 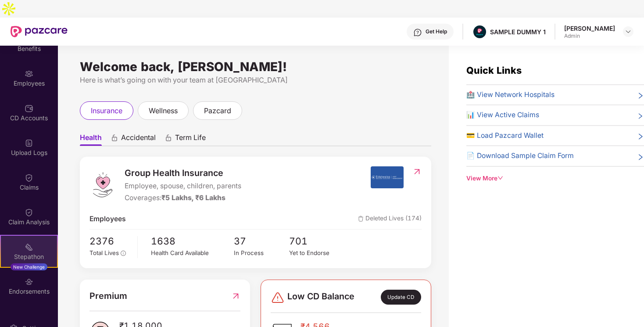 What do you see at coordinates (417, 33) in the screenshot?
I see `img: svg+xml;base64,PHN2ZyBpZD0iSGVscC0zMngzMiIgeG1sbnM9Imh0dHA6Ly93d3cudzMub3JnLzIwMDAvc3ZnIiB3aWR0aD...` at bounding box center [417, 33].